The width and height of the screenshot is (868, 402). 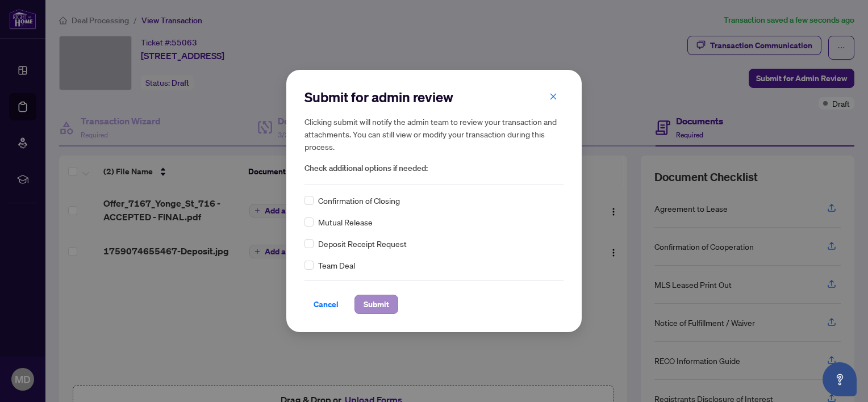 What do you see at coordinates (326, 305) in the screenshot?
I see `span: Cancel` at bounding box center [326, 305].